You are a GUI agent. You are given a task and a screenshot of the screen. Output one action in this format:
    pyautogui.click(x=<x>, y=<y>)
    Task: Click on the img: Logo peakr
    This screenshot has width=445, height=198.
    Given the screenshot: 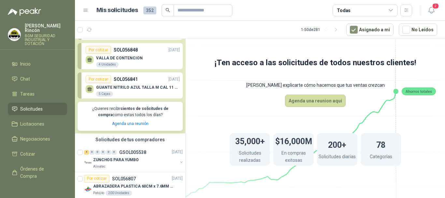 What is the action you would take?
    pyautogui.click(x=24, y=12)
    